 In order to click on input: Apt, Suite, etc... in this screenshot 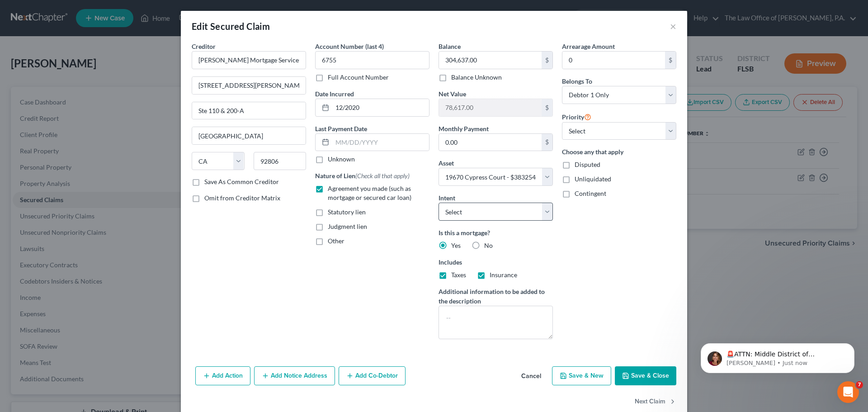, I will do `click(249, 110)`.